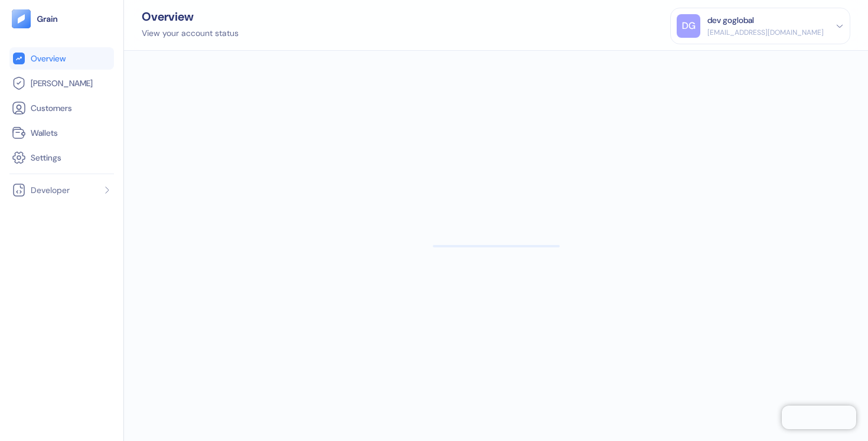 The width and height of the screenshot is (868, 441). What do you see at coordinates (44, 133) in the screenshot?
I see `span: Wallets` at bounding box center [44, 133].